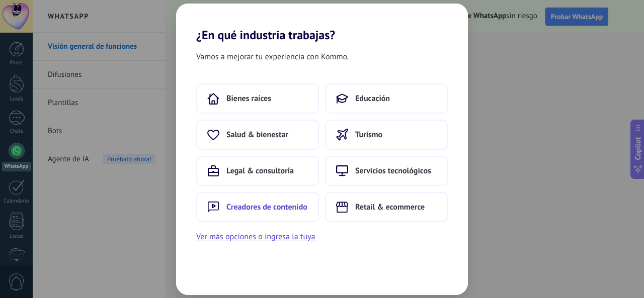 This screenshot has width=644, height=298. What do you see at coordinates (257, 171) in the screenshot?
I see `button: Legal & consultoría` at bounding box center [257, 171].